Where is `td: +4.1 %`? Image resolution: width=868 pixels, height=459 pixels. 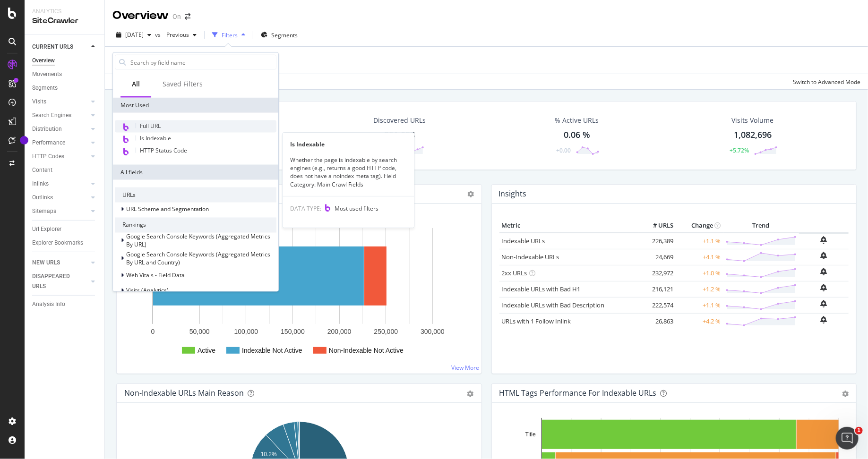 td: +4.1 % is located at coordinates (700, 257).